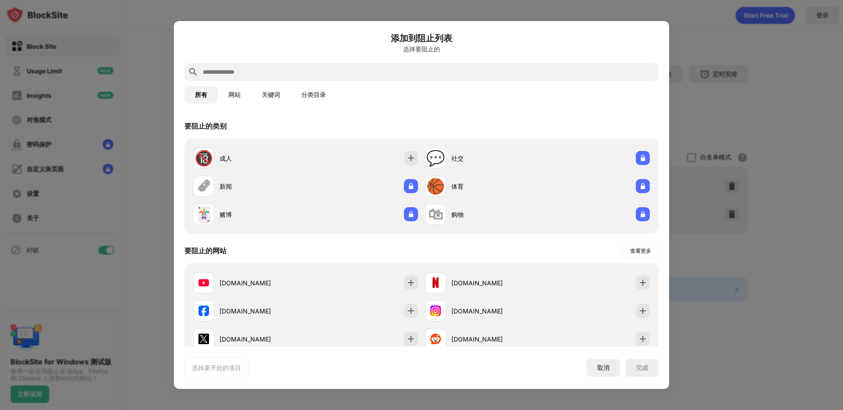 This screenshot has width=843, height=410. What do you see at coordinates (206, 251) in the screenshot?
I see `div: 要阻止的网站` at bounding box center [206, 251].